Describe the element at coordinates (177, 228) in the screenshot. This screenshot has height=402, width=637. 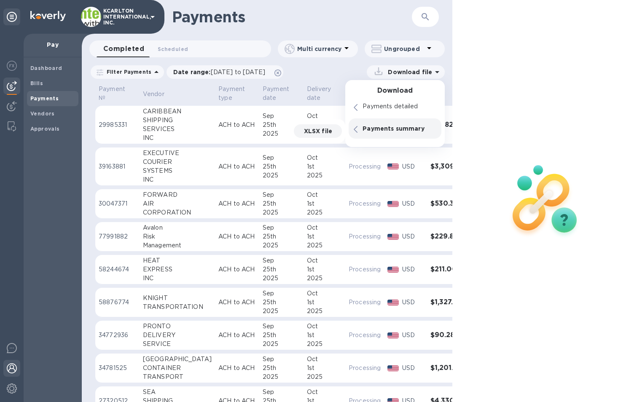
I see `div: Avalon` at that location.